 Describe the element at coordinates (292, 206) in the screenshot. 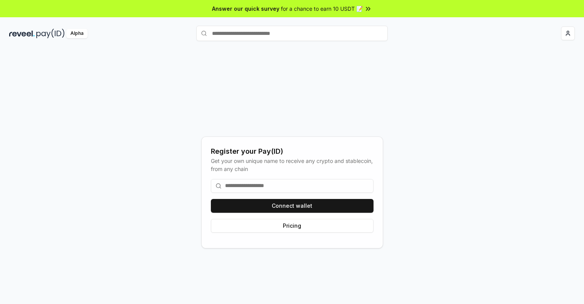

I see `button: Connect wallet` at that location.